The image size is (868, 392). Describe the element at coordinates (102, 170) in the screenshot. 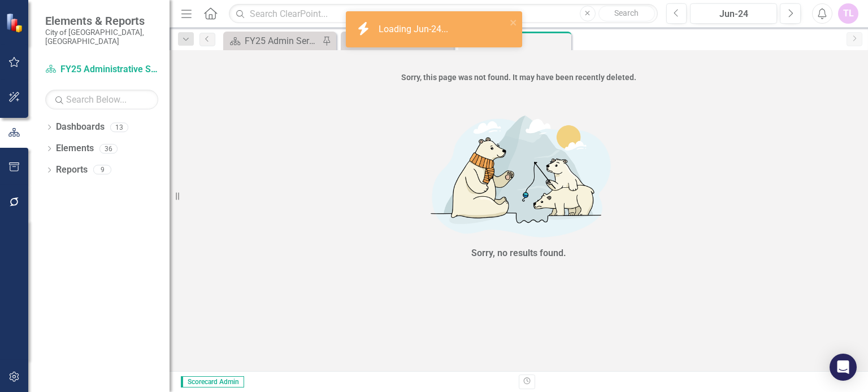

I see `div: 9` at that location.